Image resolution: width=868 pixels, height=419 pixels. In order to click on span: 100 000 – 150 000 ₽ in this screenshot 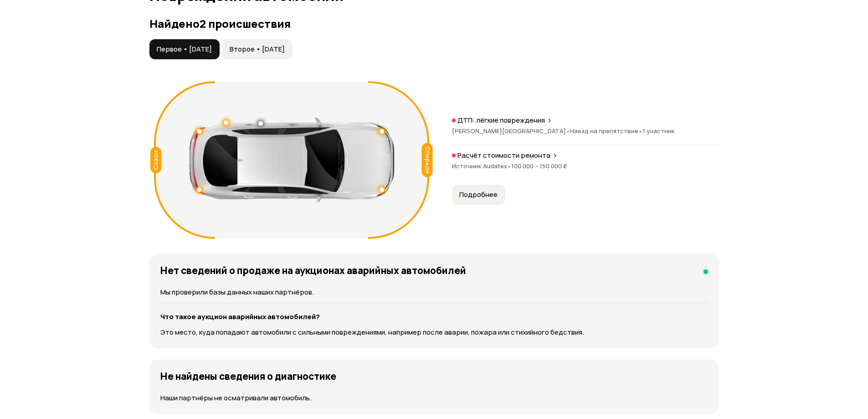, I will do `click(539, 166)`.